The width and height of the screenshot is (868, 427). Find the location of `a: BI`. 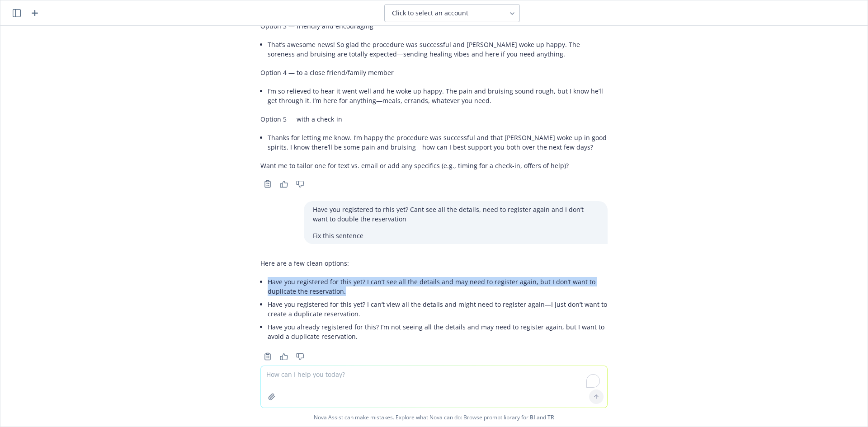

a: BI is located at coordinates (532, 417).